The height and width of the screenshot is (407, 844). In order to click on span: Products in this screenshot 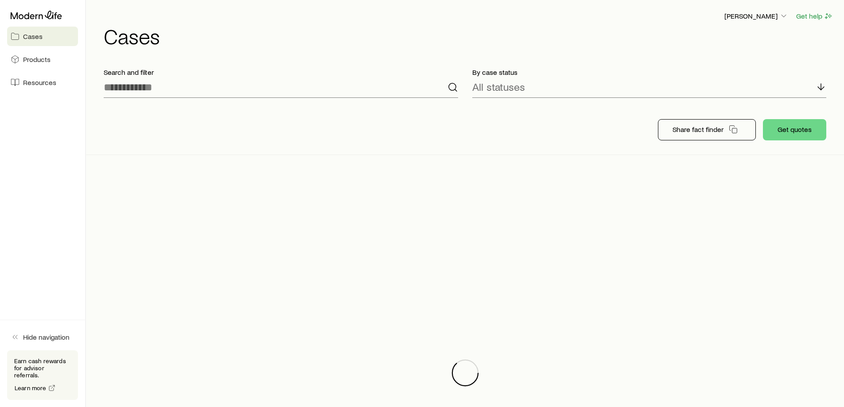, I will do `click(37, 59)`.